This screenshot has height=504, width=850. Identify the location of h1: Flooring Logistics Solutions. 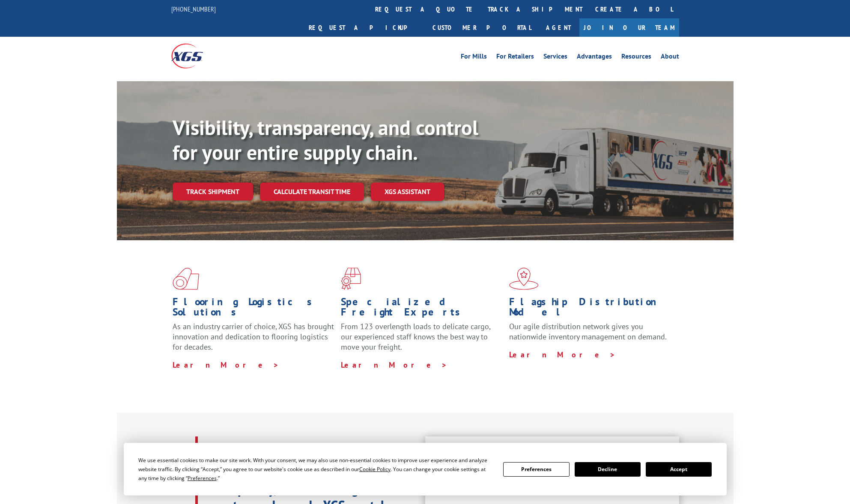
(254, 309).